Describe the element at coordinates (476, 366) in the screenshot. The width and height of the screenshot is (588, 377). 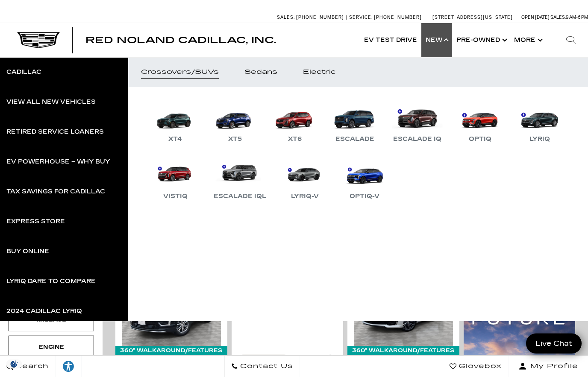
I see `a: Glovebox` at that location.